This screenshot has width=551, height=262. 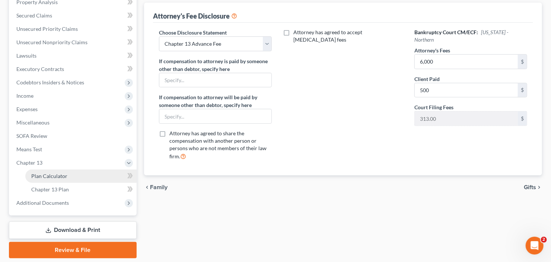 I want to click on span: Family, so click(x=159, y=188).